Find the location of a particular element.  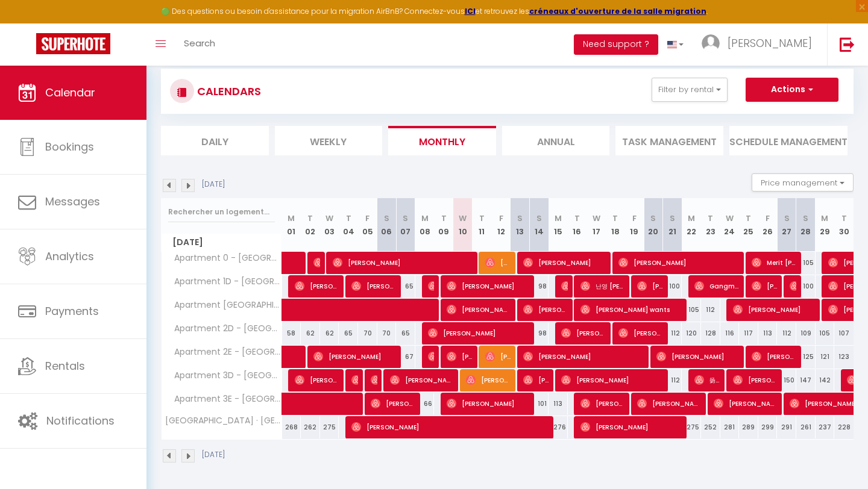

th: 20 is located at coordinates (654, 224).